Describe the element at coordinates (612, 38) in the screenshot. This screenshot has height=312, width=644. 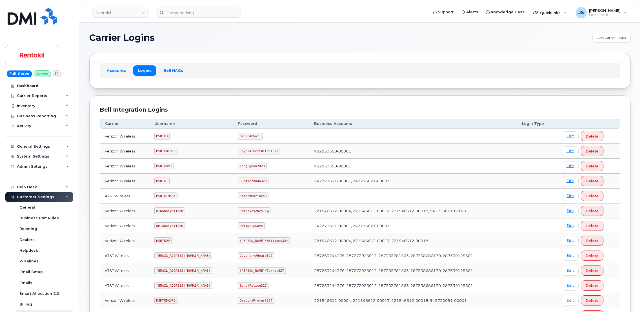
I see `a: Add Carrier Login` at that location.